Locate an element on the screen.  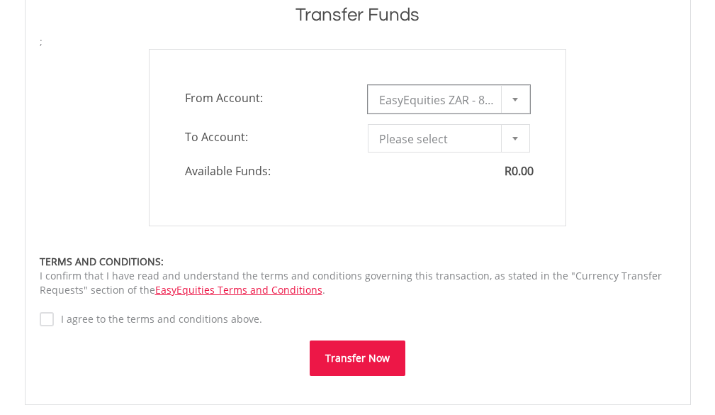
span: EasyEquities ZAR - 8469015 is located at coordinates (438, 100).